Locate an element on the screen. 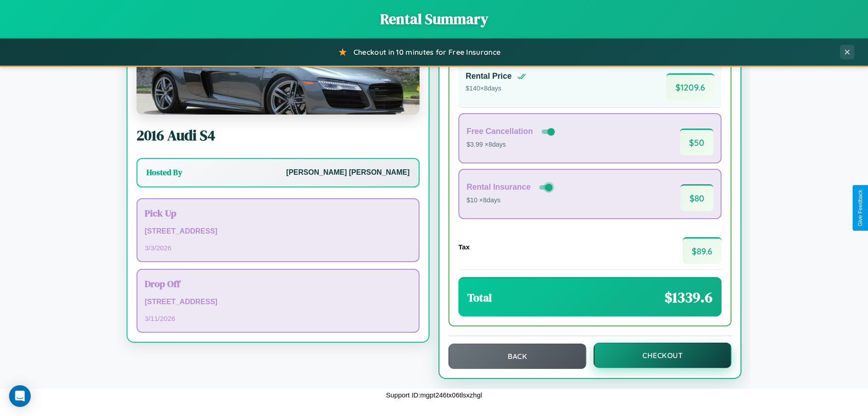 This screenshot has width=868, height=416. h3: Pick Up is located at coordinates (278, 213).